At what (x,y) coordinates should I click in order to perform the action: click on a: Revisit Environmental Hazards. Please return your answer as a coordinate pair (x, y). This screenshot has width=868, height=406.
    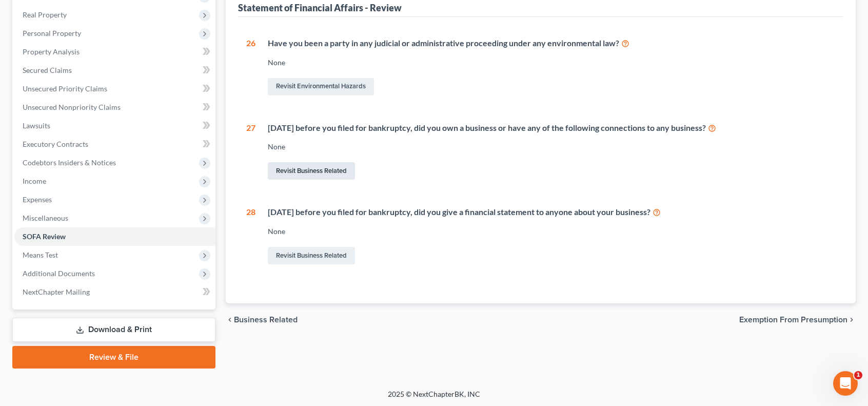
    Looking at the image, I should click on (321, 87).